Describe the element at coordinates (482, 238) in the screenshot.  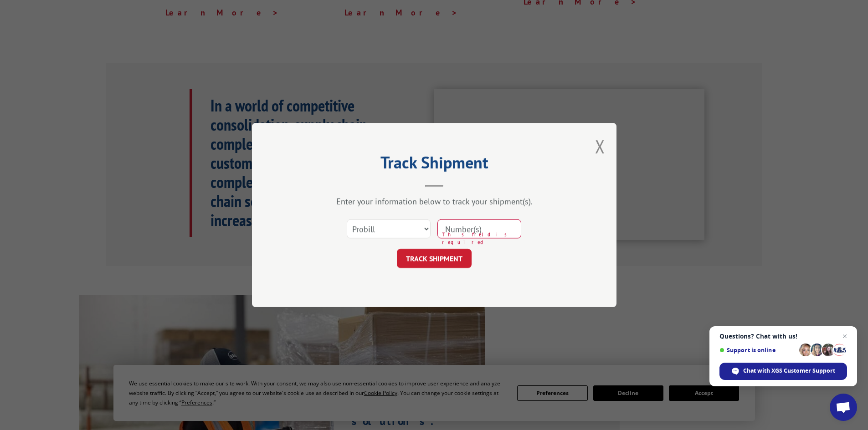
I see `span: This field is required` at that location.